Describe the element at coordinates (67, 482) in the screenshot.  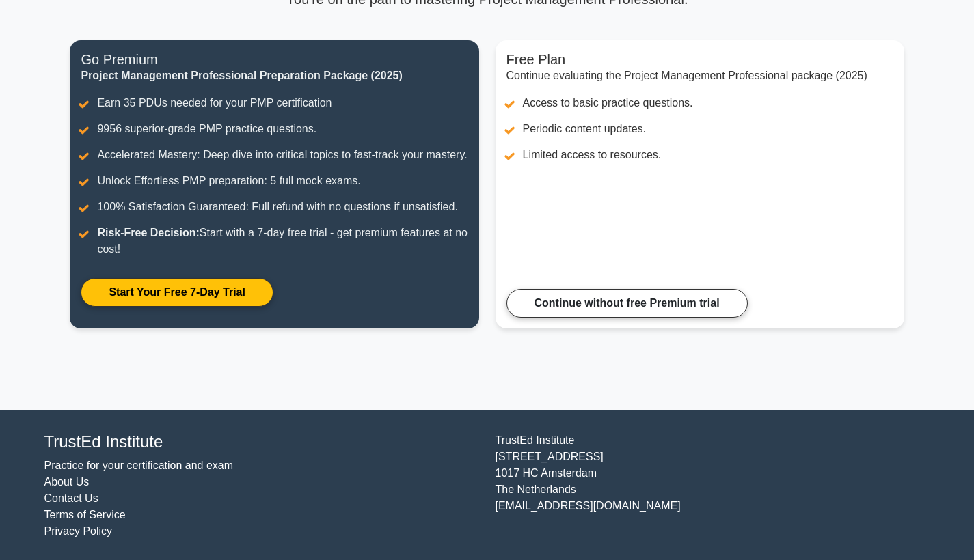
I see `a: About Us` at that location.